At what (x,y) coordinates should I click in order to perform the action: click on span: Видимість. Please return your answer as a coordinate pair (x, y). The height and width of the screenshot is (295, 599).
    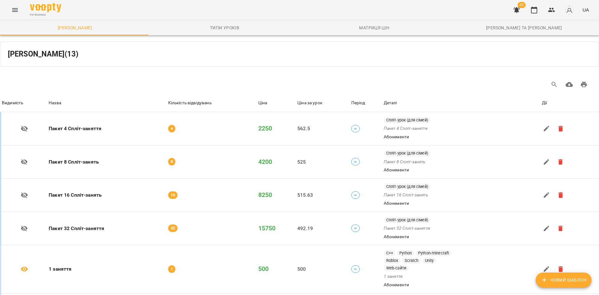
    Looking at the image, I should click on (24, 103).